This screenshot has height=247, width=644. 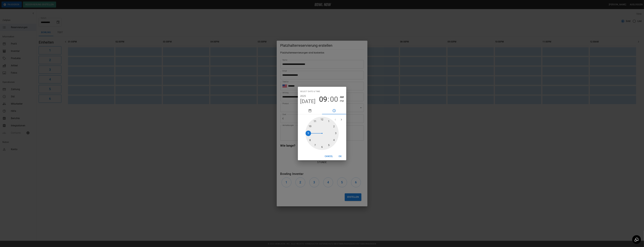 I want to click on button: 2025, so click(x=303, y=96).